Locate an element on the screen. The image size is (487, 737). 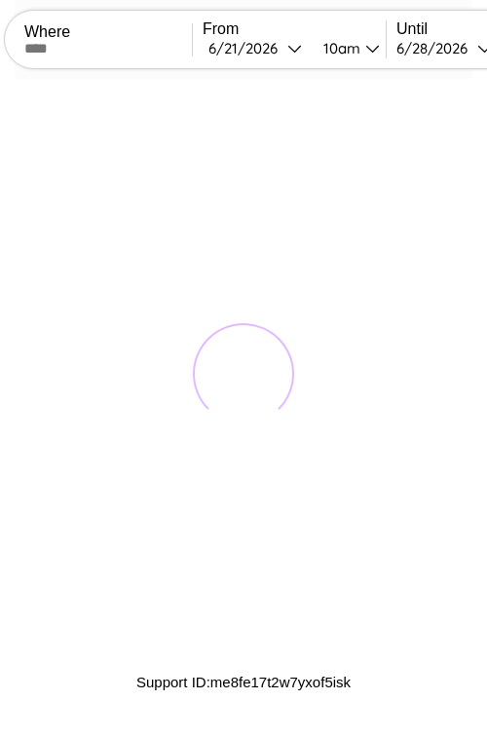
div: 10am is located at coordinates (339, 48).